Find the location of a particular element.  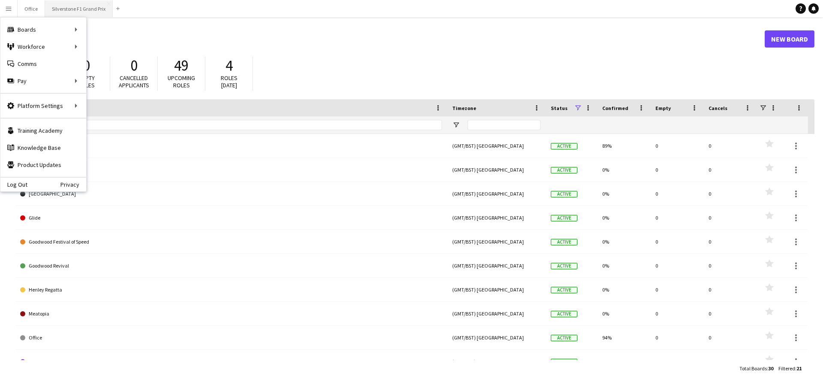

a: Goodwood Festival of Speed is located at coordinates (231, 242).